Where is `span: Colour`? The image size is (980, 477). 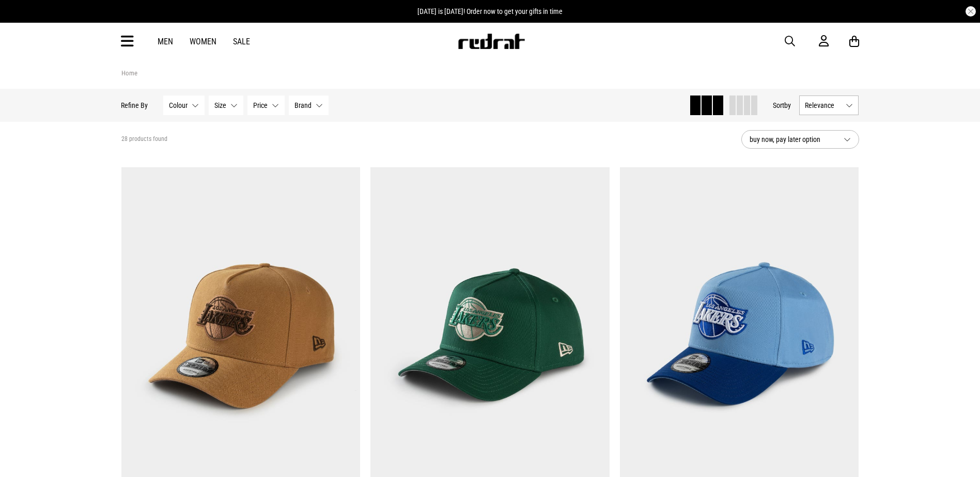 span: Colour is located at coordinates (179, 105).